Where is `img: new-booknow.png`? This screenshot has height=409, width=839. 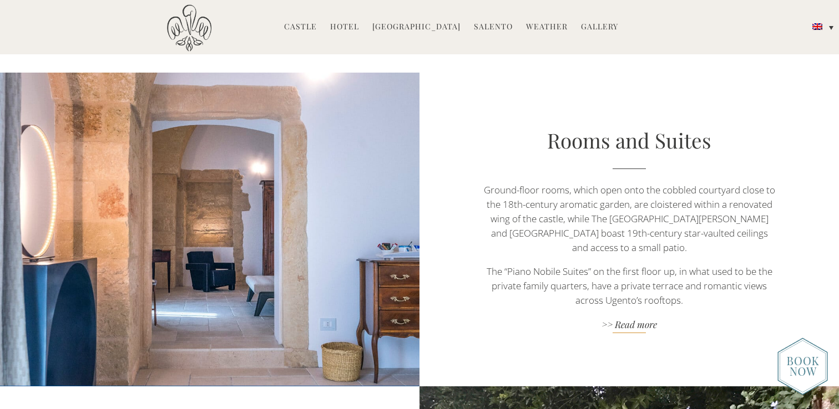
img: new-booknow.png is located at coordinates (802, 367).